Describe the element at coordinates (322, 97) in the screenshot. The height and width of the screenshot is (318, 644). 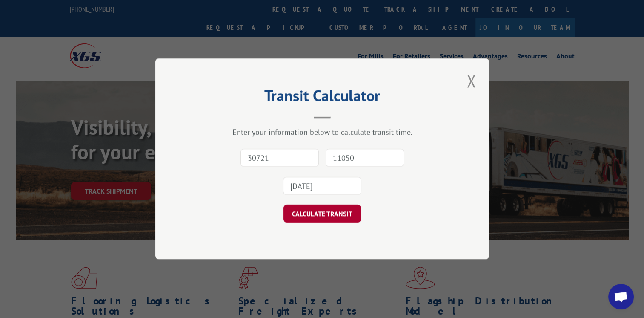
I see `h2: Transit Calculator` at that location.